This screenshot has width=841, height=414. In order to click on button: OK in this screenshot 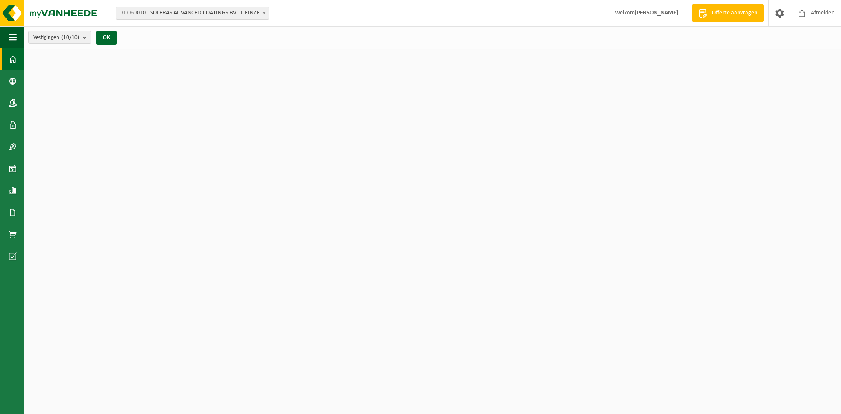, I will do `click(106, 38)`.